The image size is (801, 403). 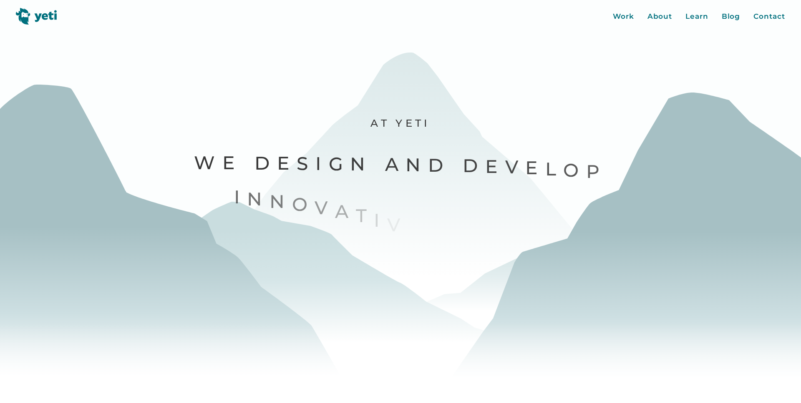 What do you see at coordinates (769, 17) in the screenshot?
I see `div: Contact` at bounding box center [769, 17].